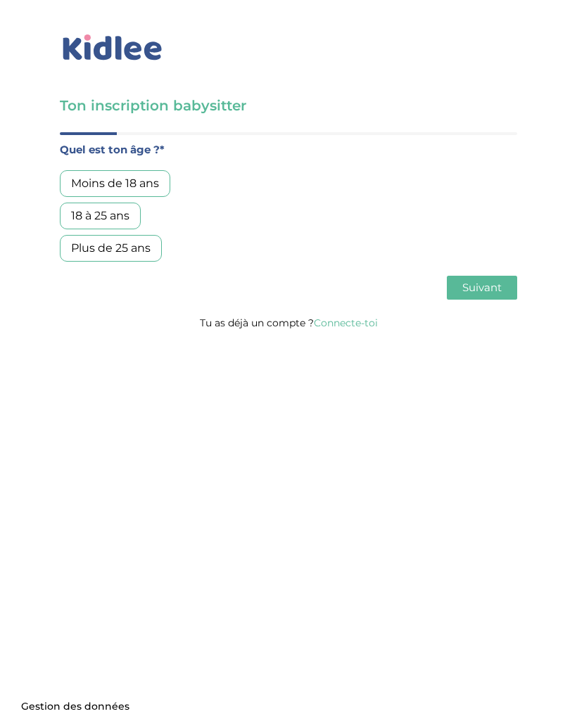 Image resolution: width=577 pixels, height=728 pixels. Describe the element at coordinates (482, 288) in the screenshot. I see `button: Suivant` at that location.